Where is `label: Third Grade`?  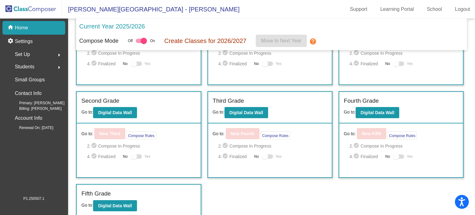 label: Third Grade is located at coordinates (228, 101).